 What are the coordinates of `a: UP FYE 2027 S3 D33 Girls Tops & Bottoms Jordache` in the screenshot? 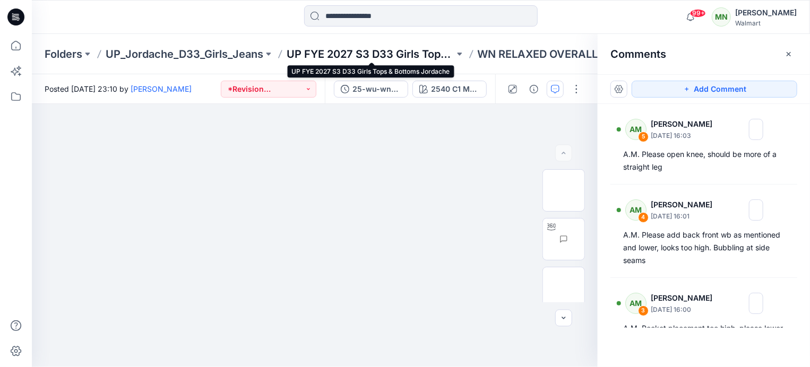 It's located at (370, 54).